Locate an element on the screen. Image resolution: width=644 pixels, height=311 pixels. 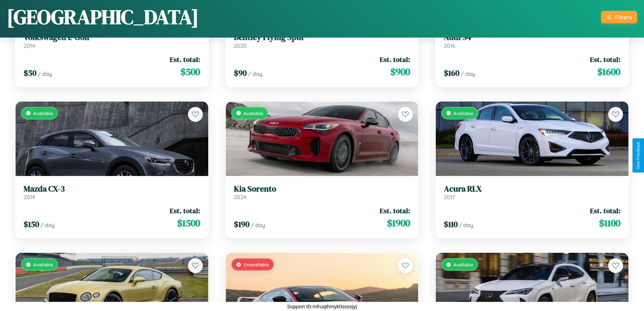
span: Unavailable is located at coordinates (256, 264).